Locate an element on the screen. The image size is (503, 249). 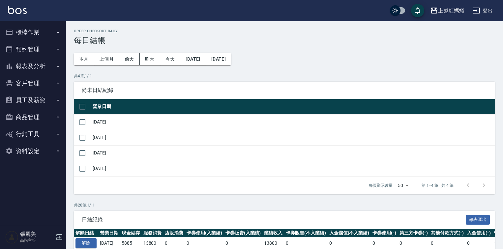
p: 高階主管 is located at coordinates (37, 241).